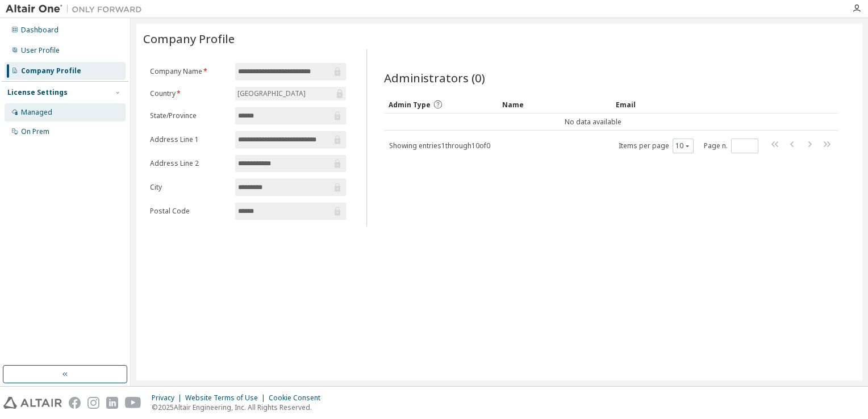  What do you see at coordinates (189, 211) in the screenshot?
I see `label: Postal Code` at bounding box center [189, 211].